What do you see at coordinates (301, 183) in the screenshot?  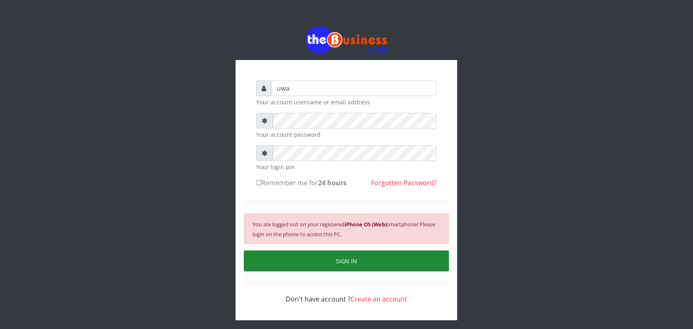 I see `label: Remember me for` at bounding box center [301, 183].